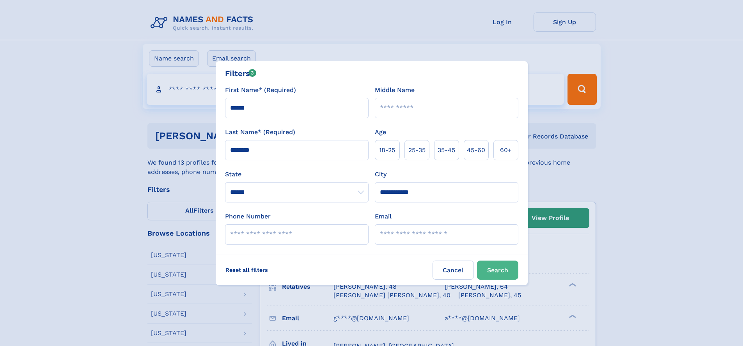  Describe the element at coordinates (453, 270) in the screenshot. I see `label: Cancel` at that location.